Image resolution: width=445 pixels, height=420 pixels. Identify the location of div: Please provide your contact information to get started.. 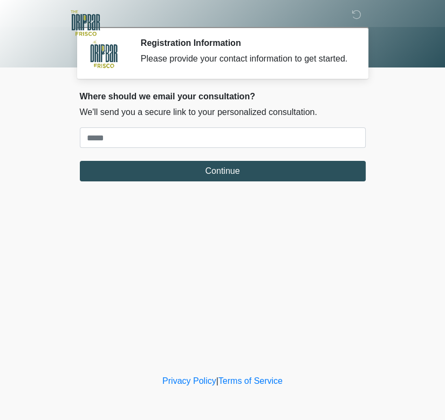
(245, 59).